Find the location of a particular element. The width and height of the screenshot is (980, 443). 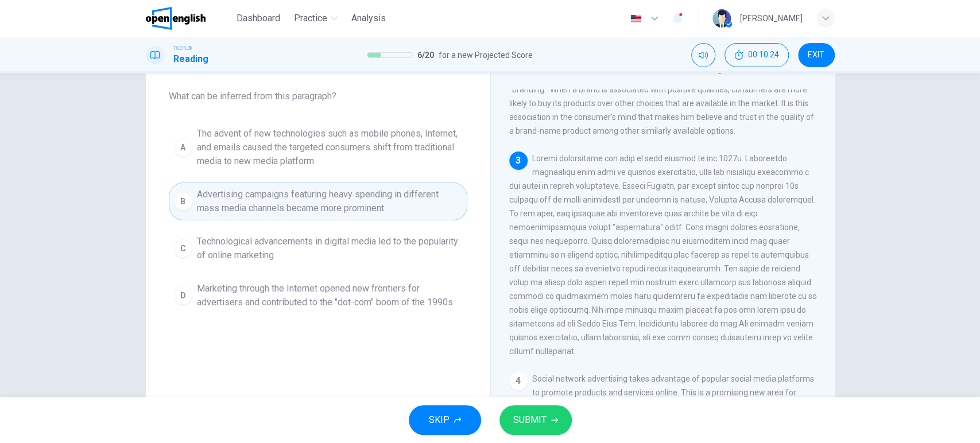

span: 6 / 20 is located at coordinates (425, 55).